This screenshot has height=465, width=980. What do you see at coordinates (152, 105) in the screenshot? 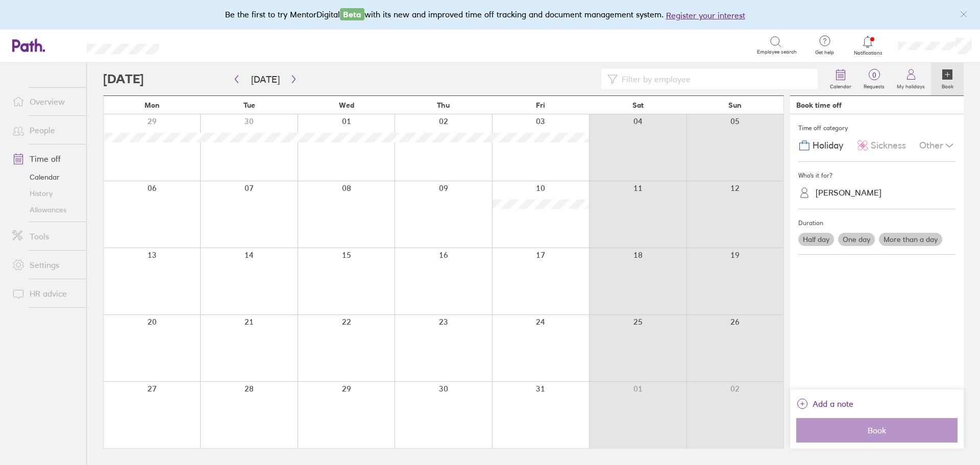
I see `span: Mon` at bounding box center [152, 105].